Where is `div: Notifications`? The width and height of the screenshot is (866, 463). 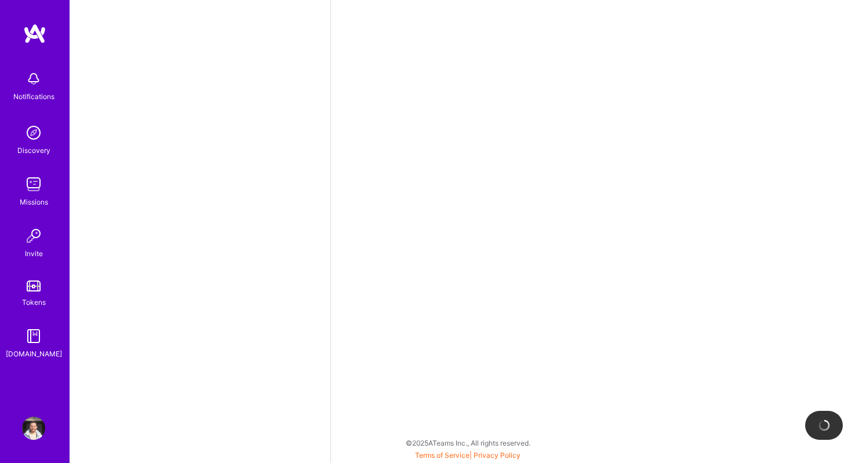
div: Notifications is located at coordinates (34, 96).